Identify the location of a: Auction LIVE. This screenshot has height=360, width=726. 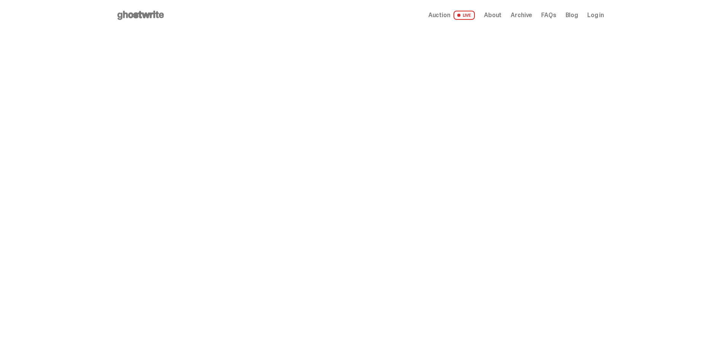
(451, 15).